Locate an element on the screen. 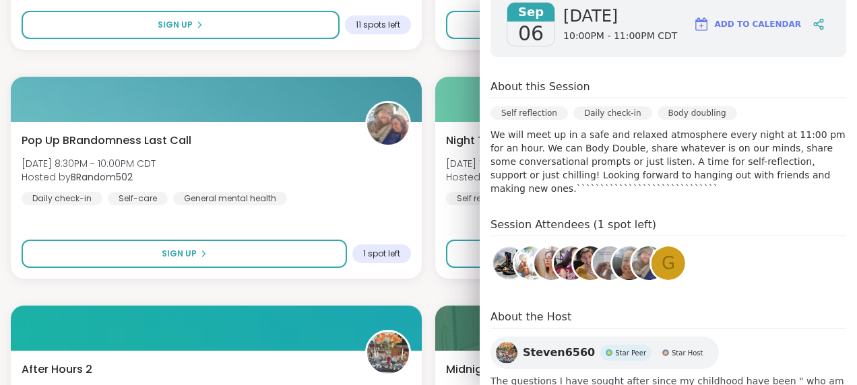  img: Libby1520 is located at coordinates (531, 263).